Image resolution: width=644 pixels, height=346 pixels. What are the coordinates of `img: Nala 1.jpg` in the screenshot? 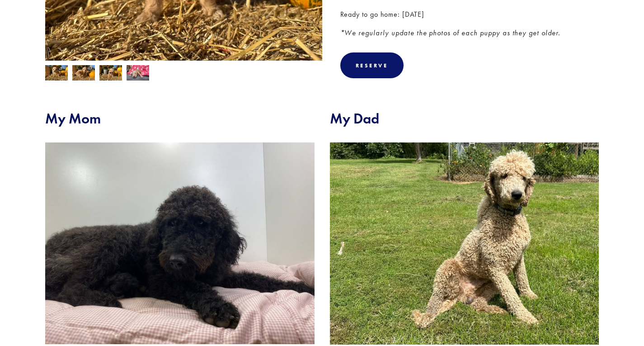 It's located at (138, 74).